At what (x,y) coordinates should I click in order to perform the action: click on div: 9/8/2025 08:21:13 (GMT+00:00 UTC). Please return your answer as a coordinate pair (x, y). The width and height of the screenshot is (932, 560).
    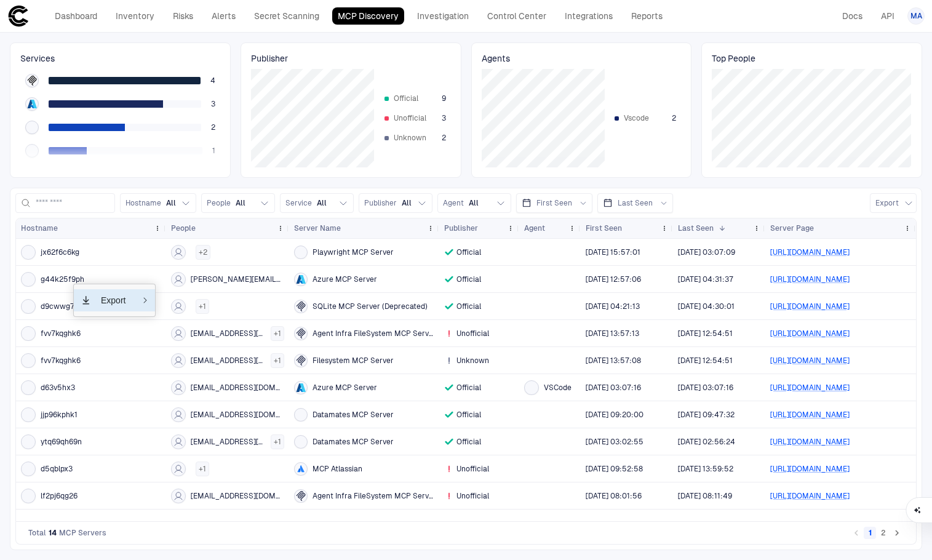
    Looking at the image, I should click on (613, 306).